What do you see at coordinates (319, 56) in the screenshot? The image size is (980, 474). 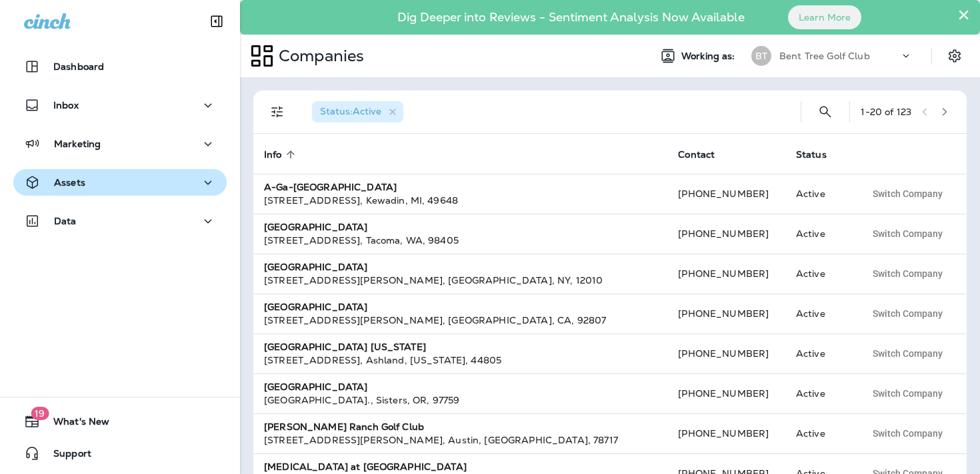 I see `p: Companies` at bounding box center [319, 56].